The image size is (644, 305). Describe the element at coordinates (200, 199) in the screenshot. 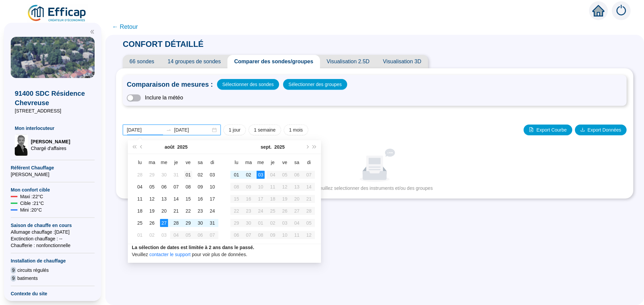

I see `td: 2025-08-16` at that location.